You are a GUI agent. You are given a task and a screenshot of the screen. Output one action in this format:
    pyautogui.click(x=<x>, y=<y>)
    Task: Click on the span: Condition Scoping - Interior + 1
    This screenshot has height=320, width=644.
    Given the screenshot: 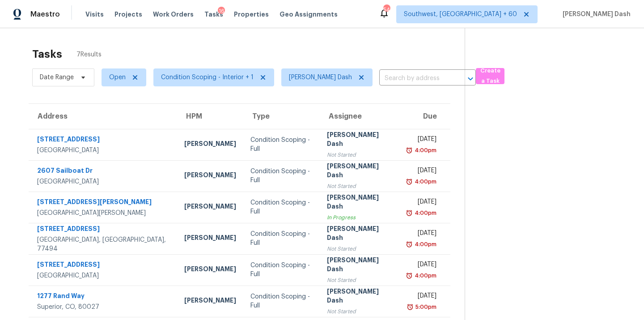 What is the action you would take?
    pyautogui.click(x=207, y=77)
    